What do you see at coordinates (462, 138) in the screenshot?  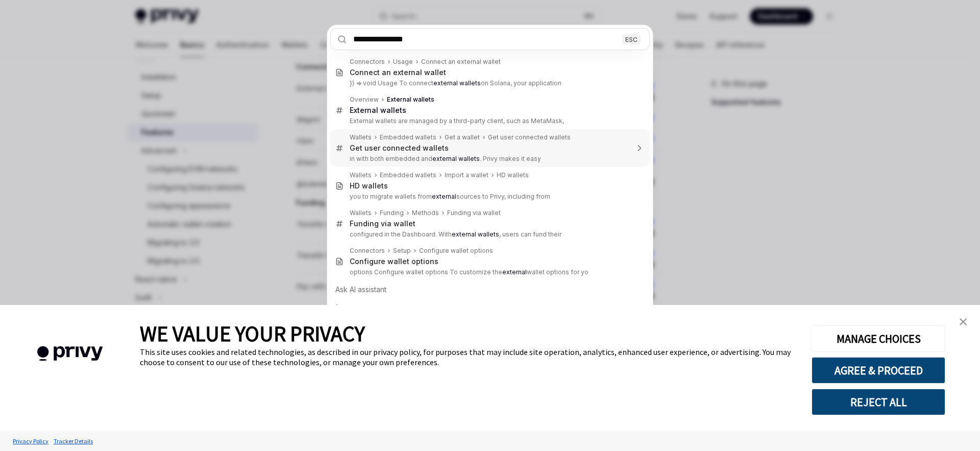 I see `div: Get a wallet` at bounding box center [462, 138].